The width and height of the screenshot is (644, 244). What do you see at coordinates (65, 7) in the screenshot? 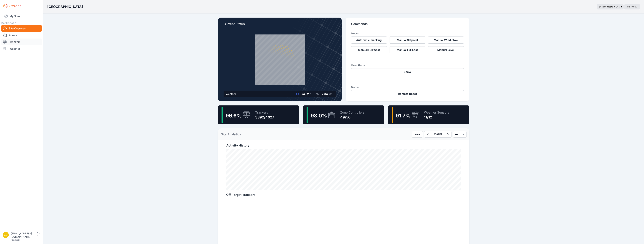
I see `nav: Breadcrumb` at bounding box center [65, 7].